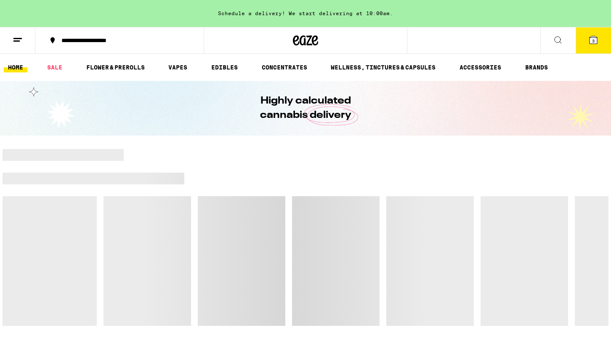 The width and height of the screenshot is (611, 341). What do you see at coordinates (16, 67) in the screenshot?
I see `a: HOME` at bounding box center [16, 67].